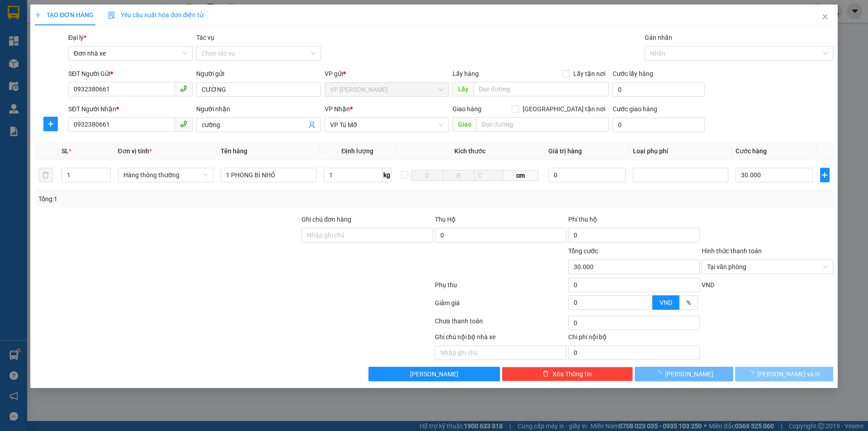 Image resolution: width=868 pixels, height=431 pixels. What do you see at coordinates (489, 176) in the screenshot?
I see `input: C` at bounding box center [489, 176].